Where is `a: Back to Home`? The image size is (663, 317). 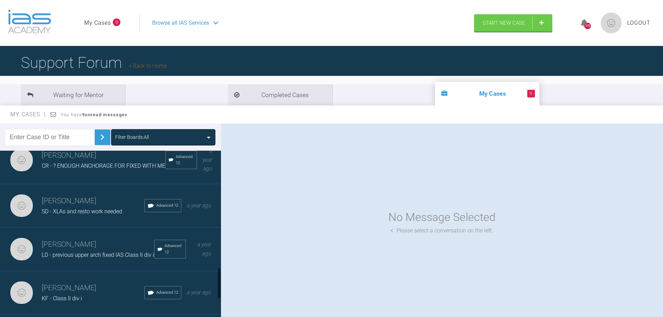 a: Back to Home is located at coordinates (148, 66).